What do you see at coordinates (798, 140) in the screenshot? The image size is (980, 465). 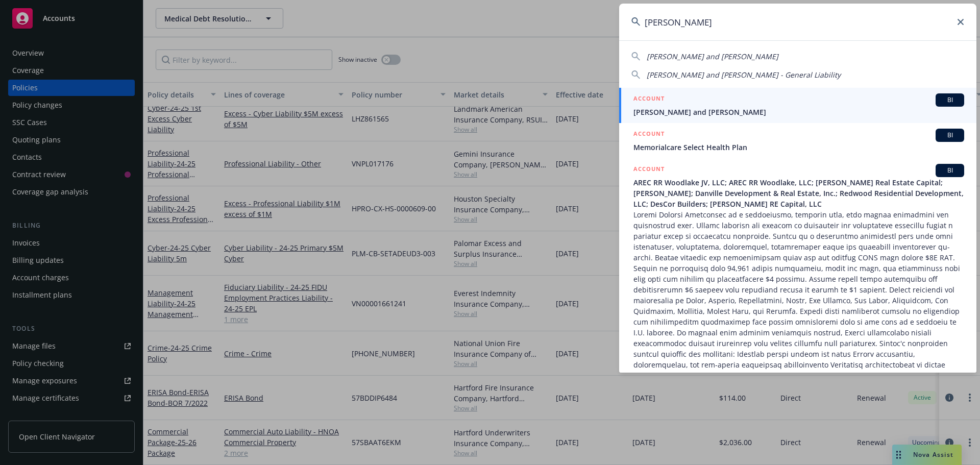 I see `a: ACCOUNTBIMemorialcare Select Health Plan` at bounding box center [798, 140].